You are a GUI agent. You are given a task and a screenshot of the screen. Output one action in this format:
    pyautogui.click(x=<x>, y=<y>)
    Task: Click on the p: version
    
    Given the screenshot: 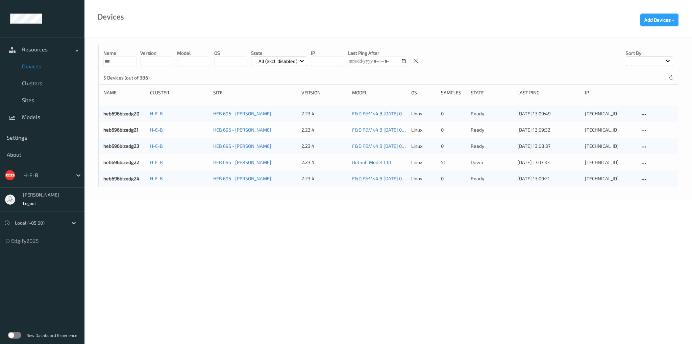 What is the action you would take?
    pyautogui.click(x=157, y=53)
    